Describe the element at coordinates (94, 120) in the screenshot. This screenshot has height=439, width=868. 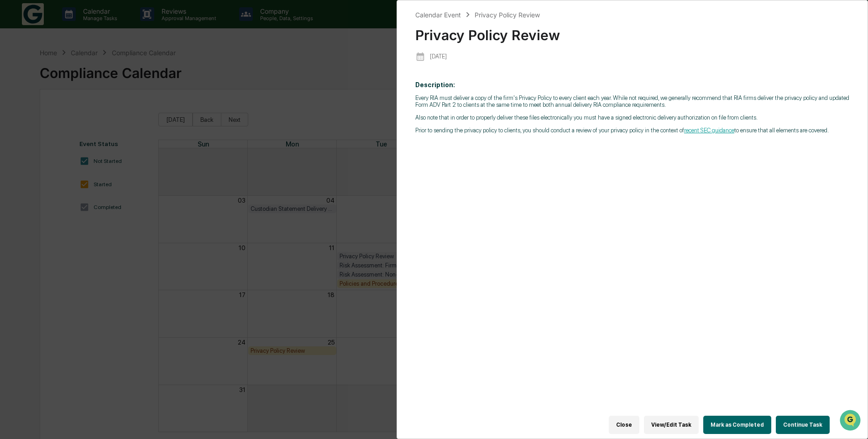
I see `span: Attestations` at that location.